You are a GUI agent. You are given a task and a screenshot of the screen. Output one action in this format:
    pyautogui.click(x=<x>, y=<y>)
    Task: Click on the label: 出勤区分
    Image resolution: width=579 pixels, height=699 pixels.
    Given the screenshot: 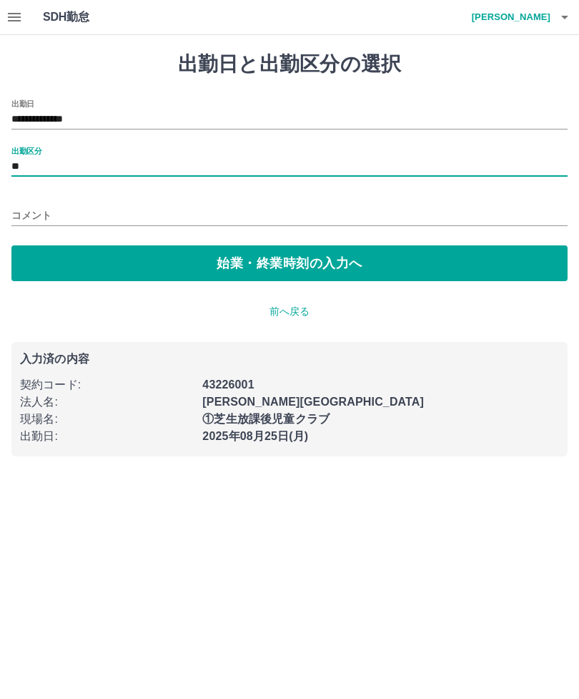 What is the action you would take?
    pyautogui.click(x=26, y=150)
    